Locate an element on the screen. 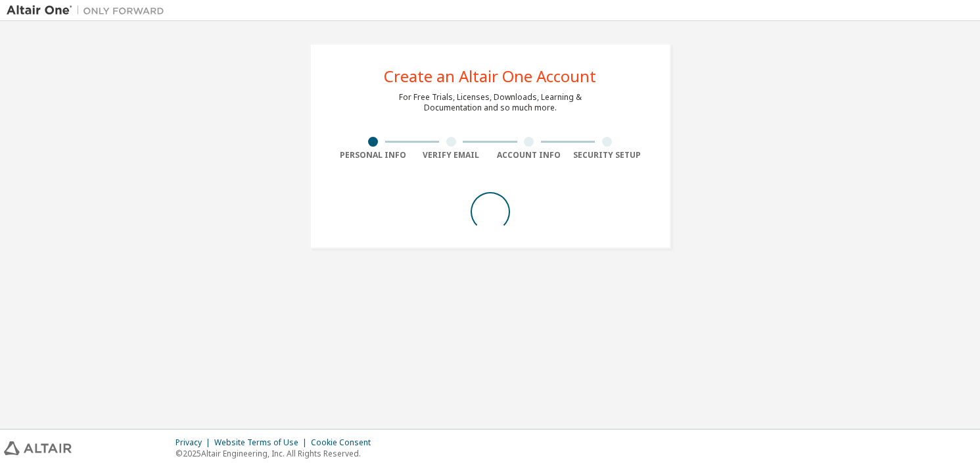  div: Privacy is located at coordinates (194, 442).